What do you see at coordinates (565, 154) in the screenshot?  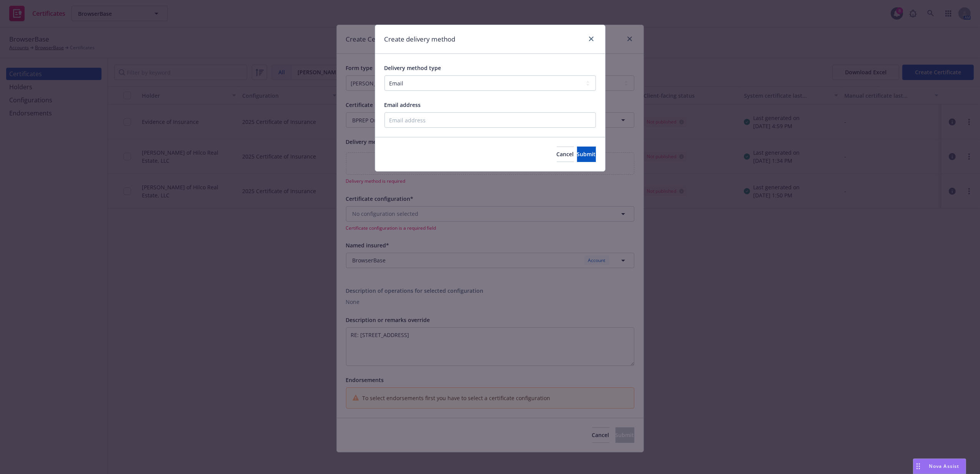 I see `span: Cancel` at bounding box center [565, 154].